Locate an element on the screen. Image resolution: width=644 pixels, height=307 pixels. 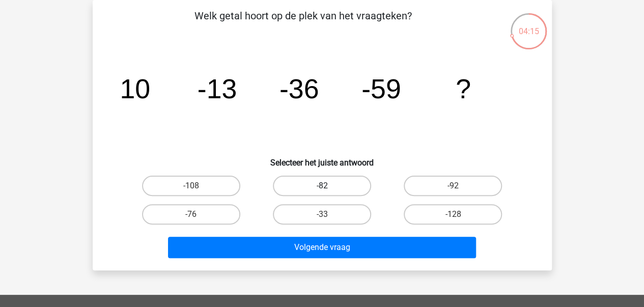
p: Welk getal hoort op de plek van het vraagteken? is located at coordinates (303, 24).